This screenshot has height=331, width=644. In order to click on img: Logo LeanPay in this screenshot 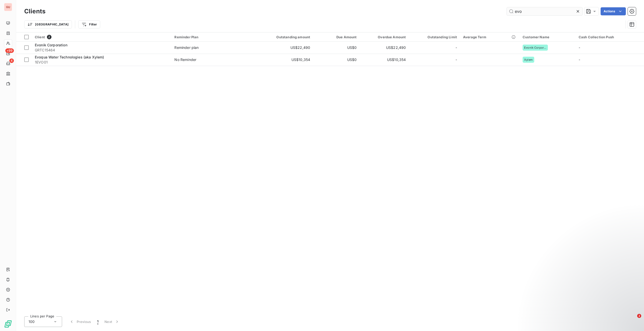, I will do `click(8, 324)`.